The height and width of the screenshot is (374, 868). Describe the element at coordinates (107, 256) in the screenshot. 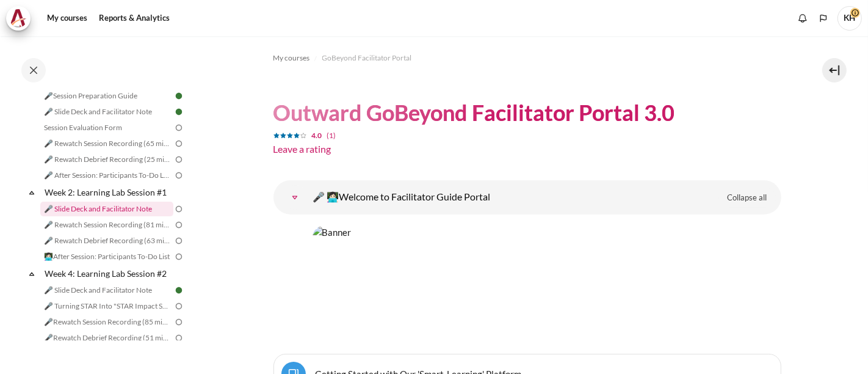

I see `a: 👩🏻‍💻After Session: Participants To-Do List` at that location.